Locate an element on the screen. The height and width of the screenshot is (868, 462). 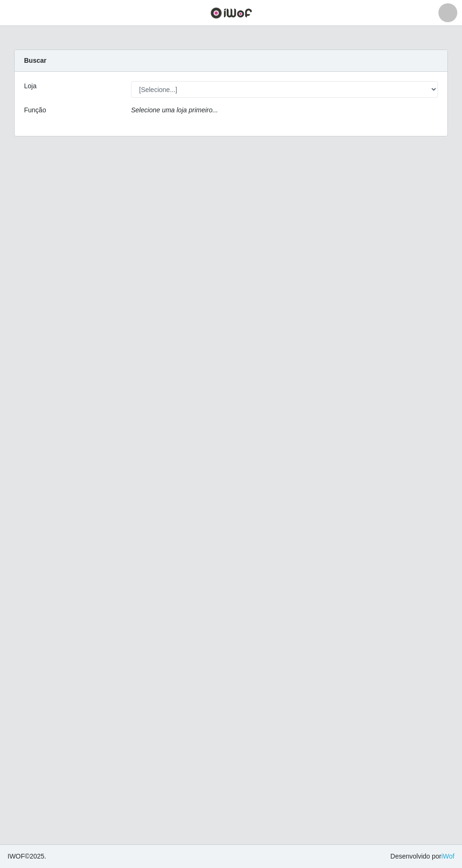
strong: Buscar is located at coordinates (35, 60).